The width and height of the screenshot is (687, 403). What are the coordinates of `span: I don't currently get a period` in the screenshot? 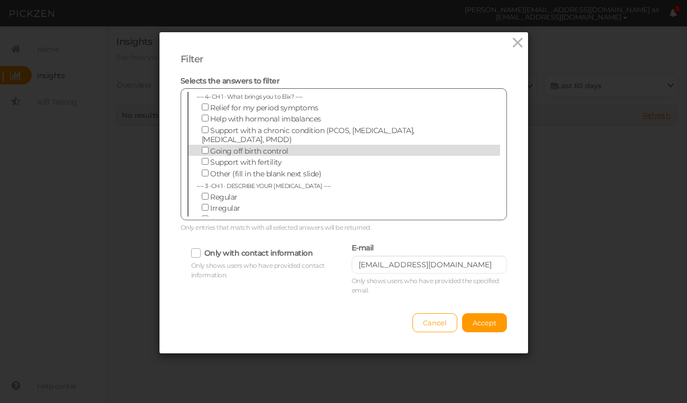 It's located at (259, 220).